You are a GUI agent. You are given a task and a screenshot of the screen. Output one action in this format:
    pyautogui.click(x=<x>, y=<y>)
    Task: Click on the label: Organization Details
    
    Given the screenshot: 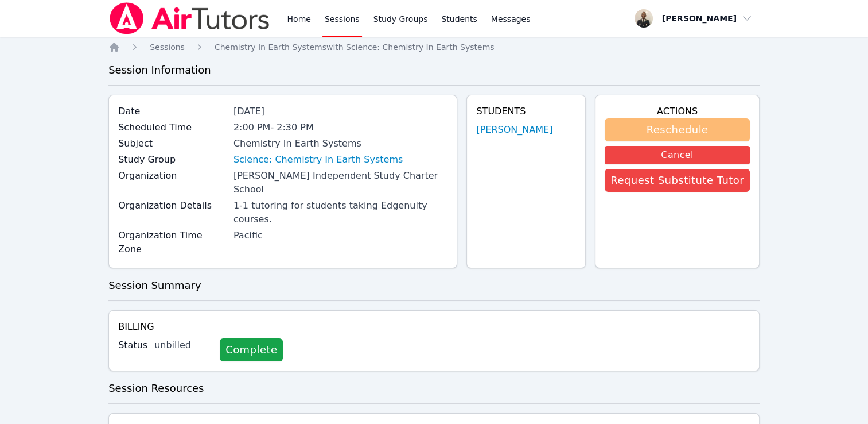 What is the action you would take?
    pyautogui.click(x=172, y=206)
    